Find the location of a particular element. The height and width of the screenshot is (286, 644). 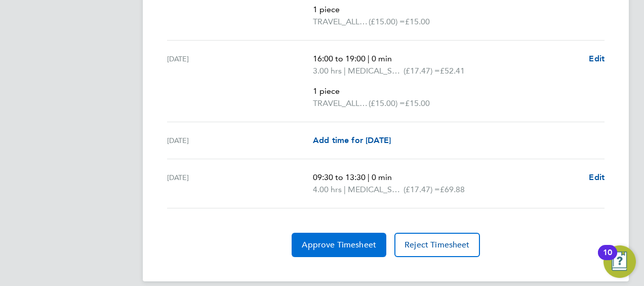

span: £69.88 is located at coordinates (452, 189).